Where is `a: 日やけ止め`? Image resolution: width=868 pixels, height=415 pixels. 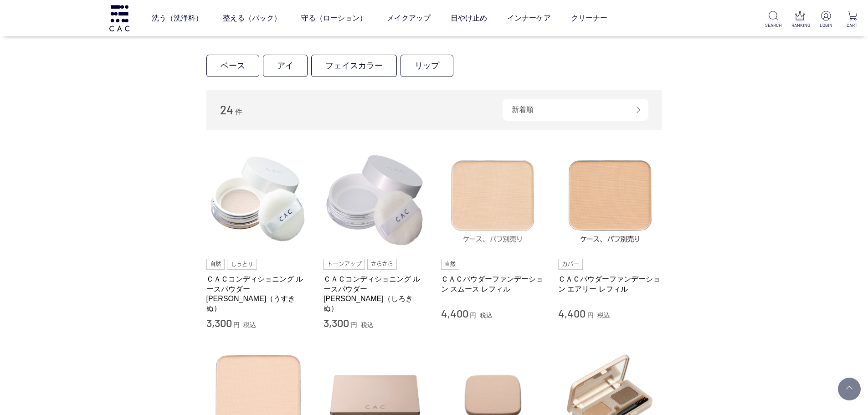 a: 日やけ止め is located at coordinates (469, 18).